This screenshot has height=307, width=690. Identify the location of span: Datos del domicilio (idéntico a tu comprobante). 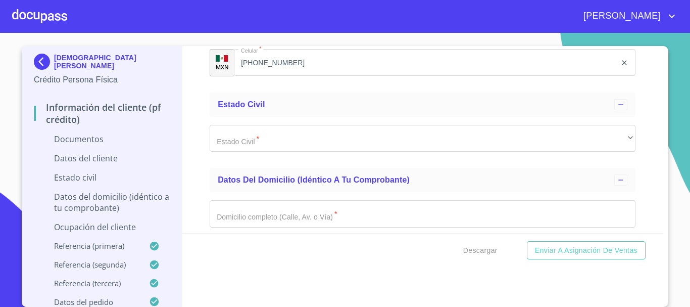
(314, 179).